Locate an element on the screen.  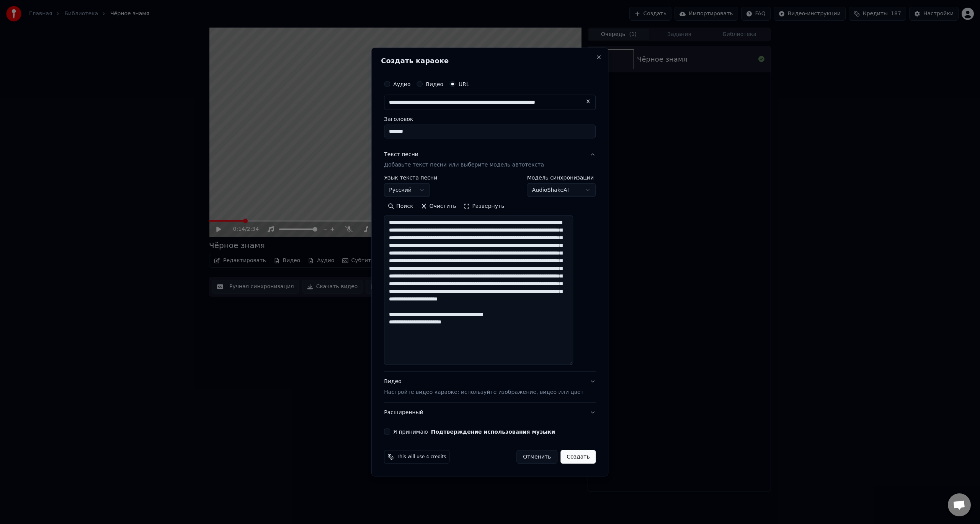
div: Текст песниДобавьте текст песни или выберите модель автотекста is located at coordinates (489, 273).